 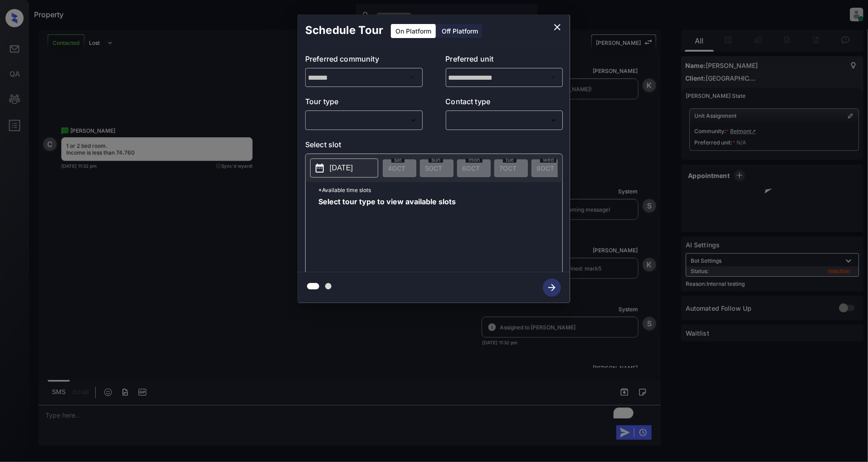 What do you see at coordinates (460, 30) in the screenshot?
I see `div: Off Platform` at bounding box center [460, 30].